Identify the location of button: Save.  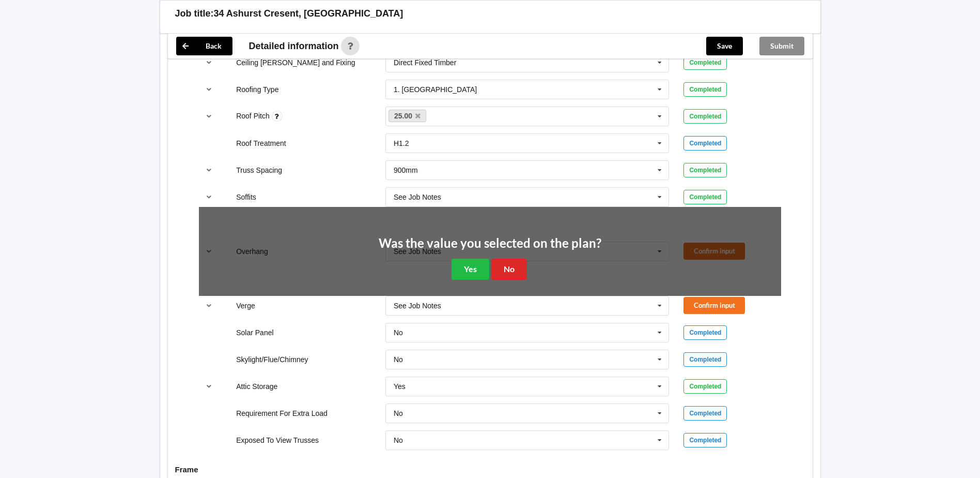
(724, 46).